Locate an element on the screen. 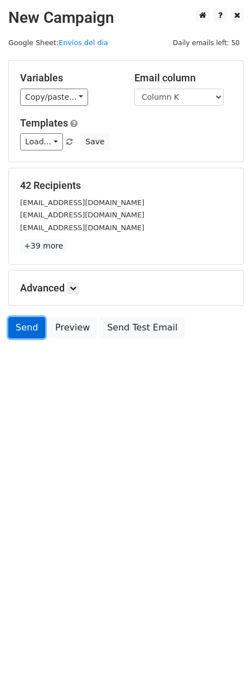 The image size is (252, 681). h5: Variables is located at coordinates (69, 78).